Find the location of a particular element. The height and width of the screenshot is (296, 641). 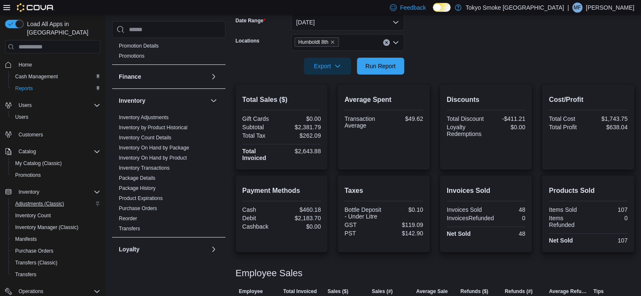

div: $1,743.75 is located at coordinates (608, 119).